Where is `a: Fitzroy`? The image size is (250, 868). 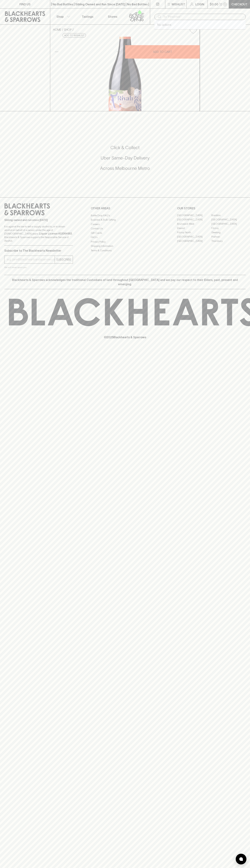
a: Fitzroy is located at coordinates (228, 228).